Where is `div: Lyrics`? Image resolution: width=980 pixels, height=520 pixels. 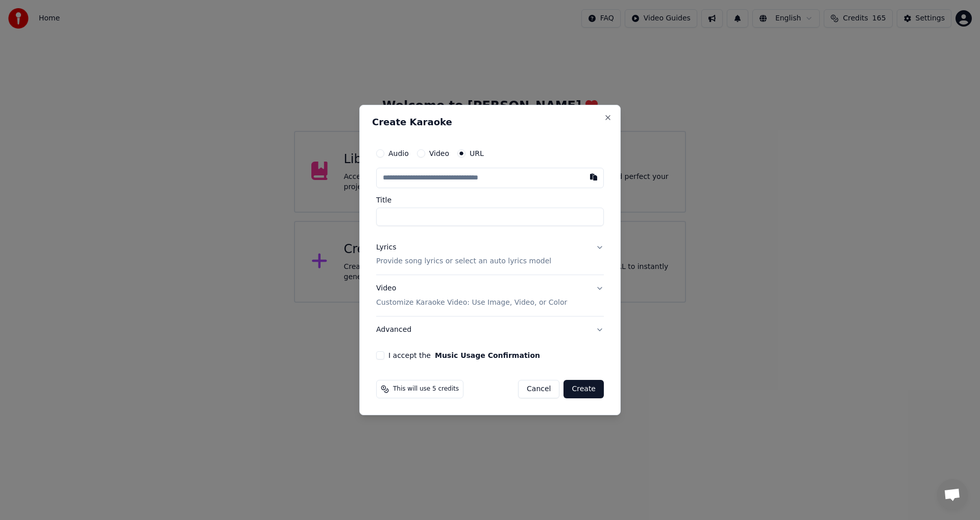 div: Lyrics is located at coordinates (386, 247).